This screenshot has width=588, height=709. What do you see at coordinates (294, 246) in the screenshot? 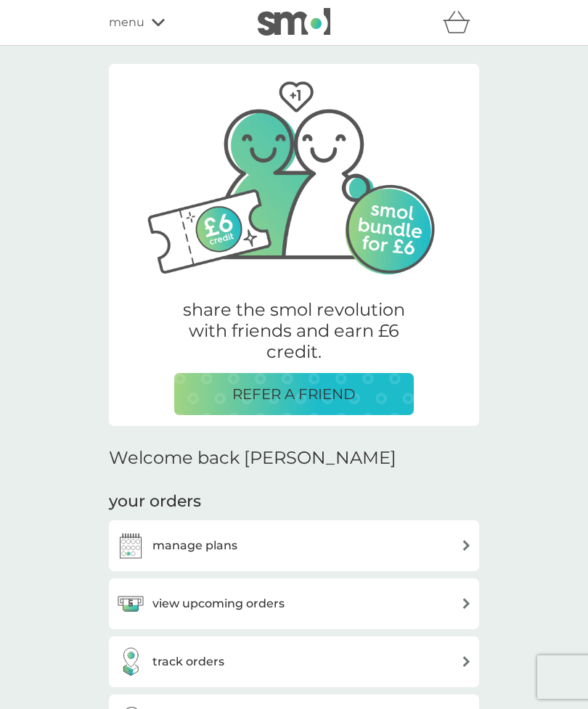
I see `a: Two friends, one with their arm around the other.share the smol revolution with friends and earn ...` at bounding box center [294, 246].